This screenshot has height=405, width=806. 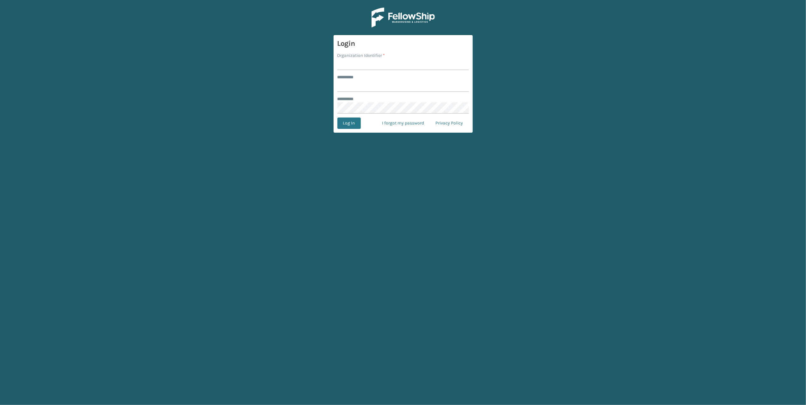 I want to click on a: I forgot my password, so click(x=403, y=123).